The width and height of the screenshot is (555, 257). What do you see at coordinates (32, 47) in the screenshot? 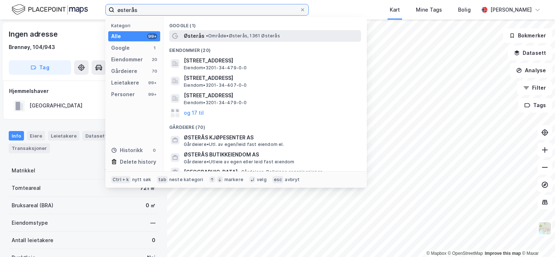
I see `div: Brønnøy, 104/943` at bounding box center [32, 47].